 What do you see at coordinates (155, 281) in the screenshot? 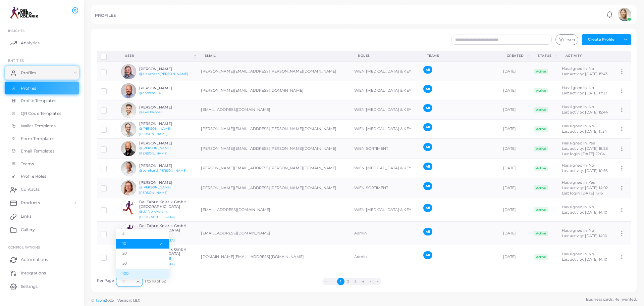
I see `span: 1 to 10 of 32` at bounding box center [155, 281].